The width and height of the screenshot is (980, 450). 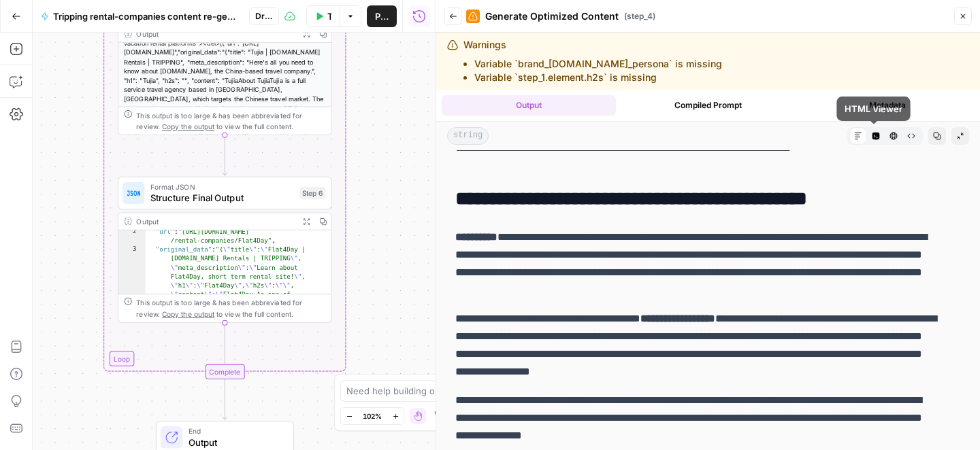 What do you see at coordinates (225, 155) in the screenshot?
I see `g: Edge from step_5 to step_6` at bounding box center [225, 155].